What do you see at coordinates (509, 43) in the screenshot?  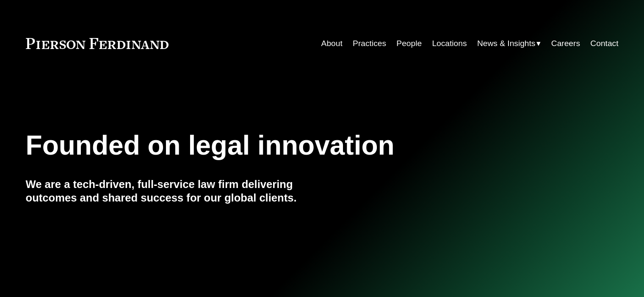 I see `a: folder dropdown` at bounding box center [509, 43].